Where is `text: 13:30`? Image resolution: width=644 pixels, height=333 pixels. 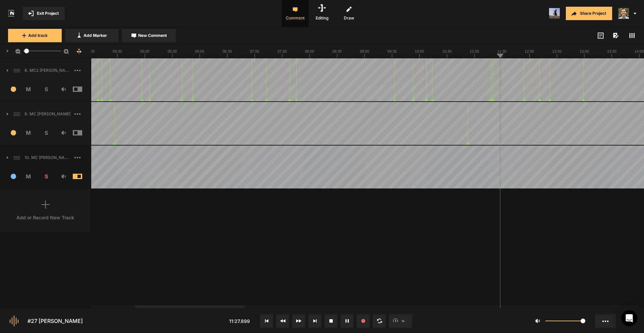 text: 13:30 is located at coordinates (612, 51).